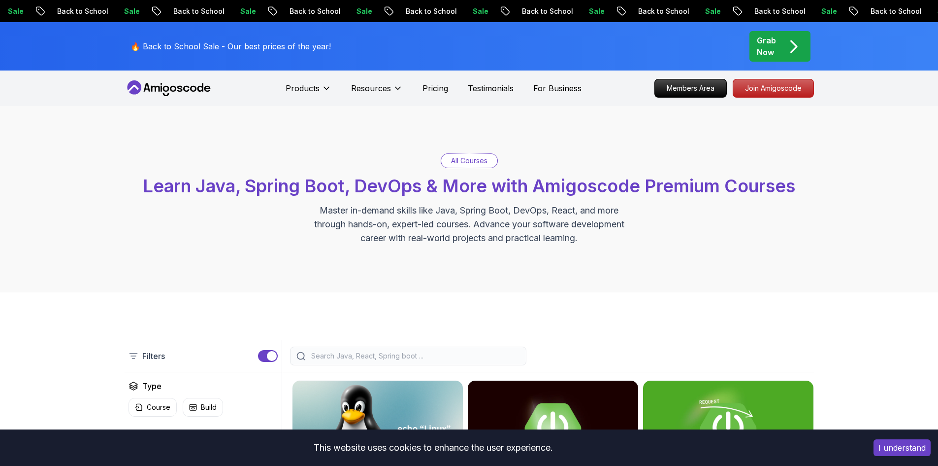  Describe the element at coordinates (469, 161) in the screenshot. I see `p: All Courses` at that location.